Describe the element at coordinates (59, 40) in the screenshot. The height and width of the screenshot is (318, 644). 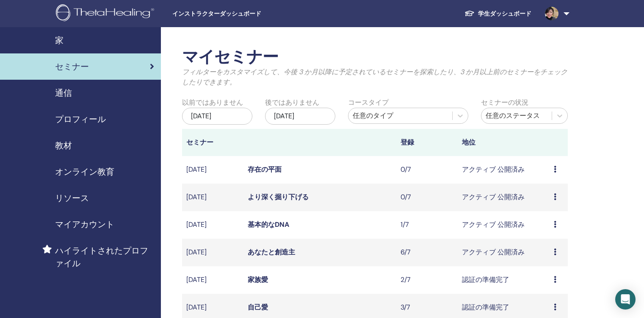
I see `span: 家` at that location.